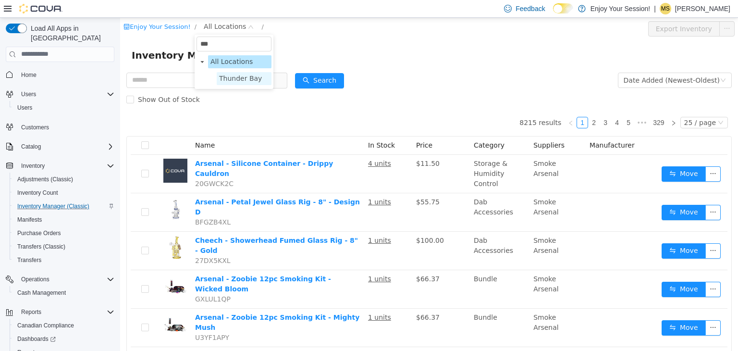 This screenshot has width=738, height=351. What do you see at coordinates (474, 105) in the screenshot?
I see `li: 2` at bounding box center [474, 105].